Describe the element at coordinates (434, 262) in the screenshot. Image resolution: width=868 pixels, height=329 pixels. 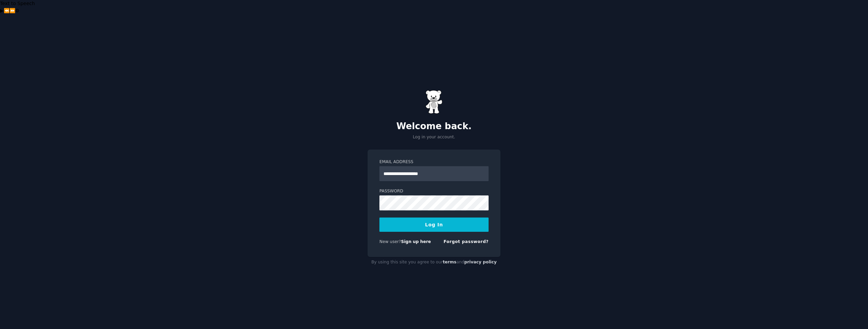
I see `div: By using this site you agree to our and` at that location.